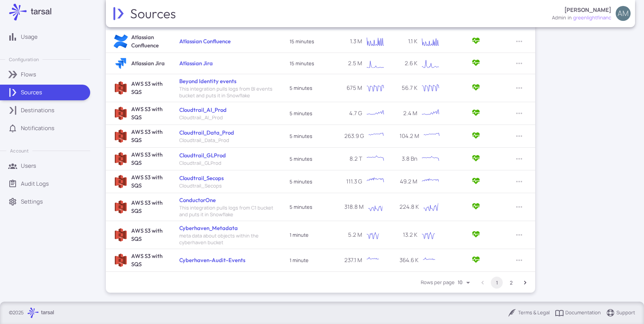 The image size is (644, 324). Describe the element at coordinates (504, 282) in the screenshot. I see `nav: pagination navigation` at that location.